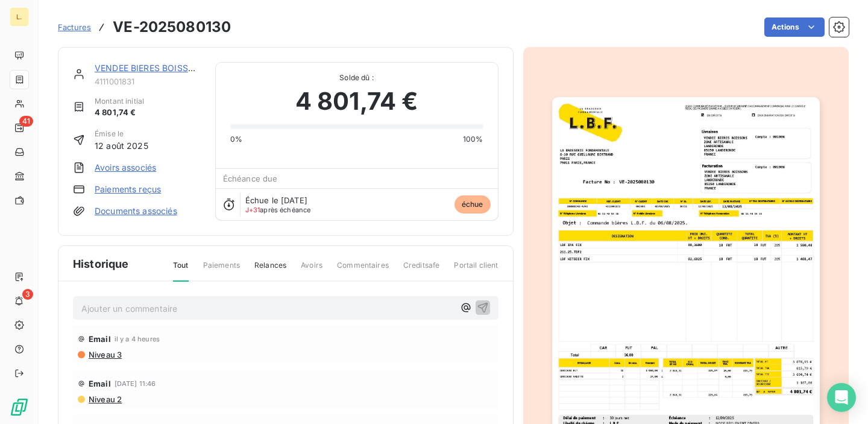  What do you see at coordinates (795, 27) in the screenshot?
I see `button: Actions` at bounding box center [795, 27].